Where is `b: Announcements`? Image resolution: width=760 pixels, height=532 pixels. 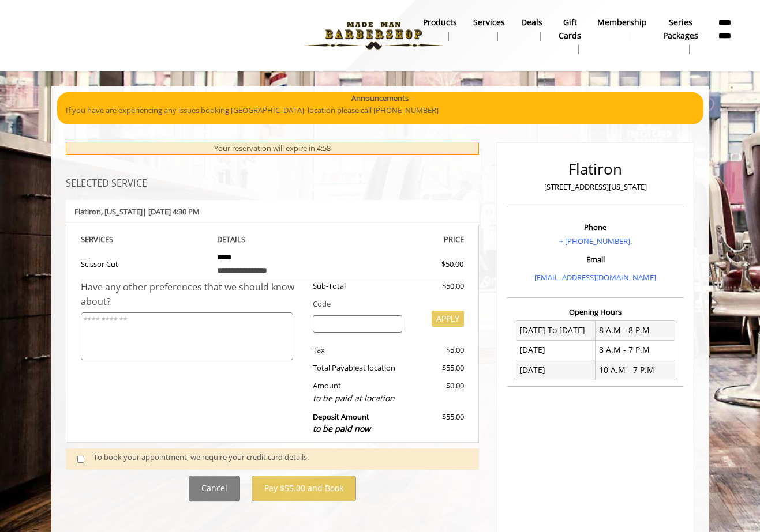
b: Announcements is located at coordinates (379, 98).